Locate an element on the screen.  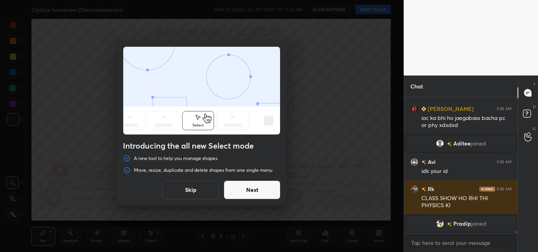
img: 52fc73ac90c74ba6b48150f1d300c8f0.jpg is located at coordinates (439, 224).